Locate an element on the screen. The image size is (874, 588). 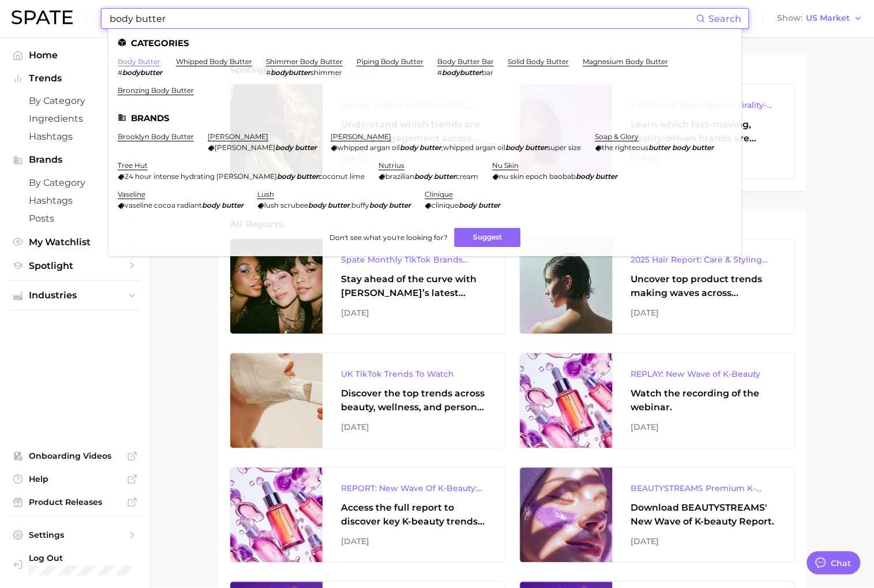
a: body butter is located at coordinates (139, 61).